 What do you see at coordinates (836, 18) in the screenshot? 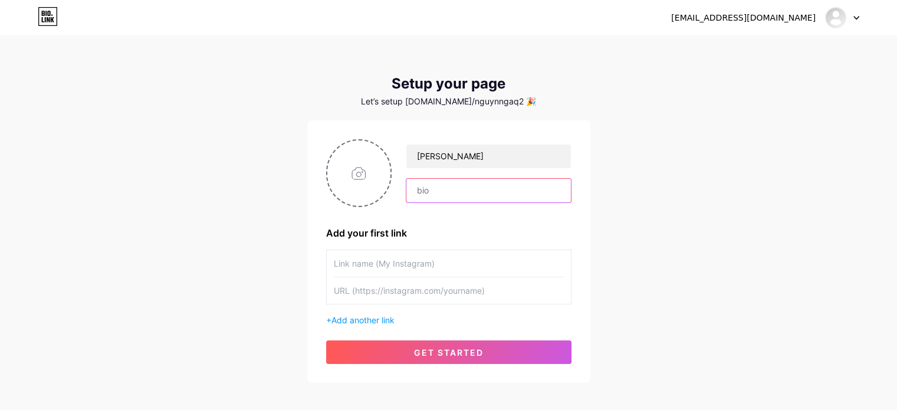
I see `img: Nguyễn Nga` at bounding box center [836, 18].